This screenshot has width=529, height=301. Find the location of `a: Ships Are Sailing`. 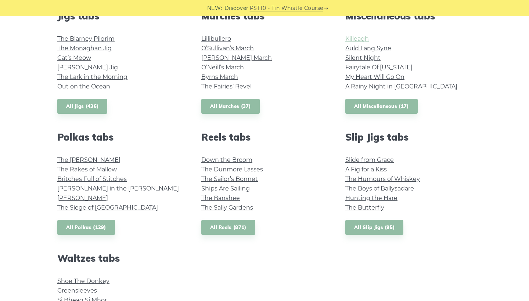

a: Ships Are Sailing is located at coordinates (225, 188).